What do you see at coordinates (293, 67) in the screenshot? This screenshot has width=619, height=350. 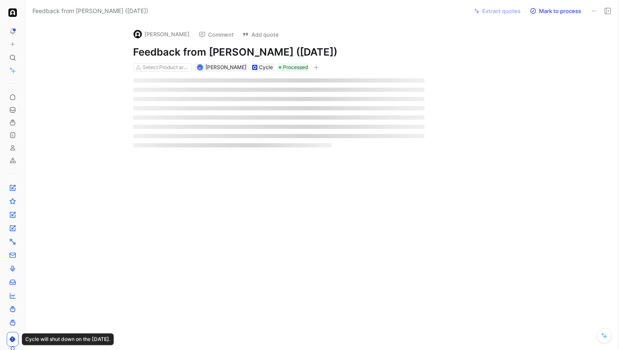 I see `div: Processed` at bounding box center [293, 67].